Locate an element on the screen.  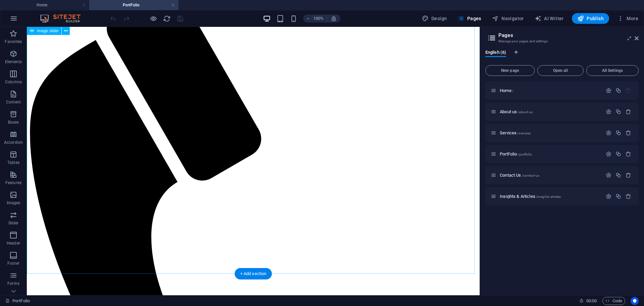
span: New page is located at coordinates (510, 71).